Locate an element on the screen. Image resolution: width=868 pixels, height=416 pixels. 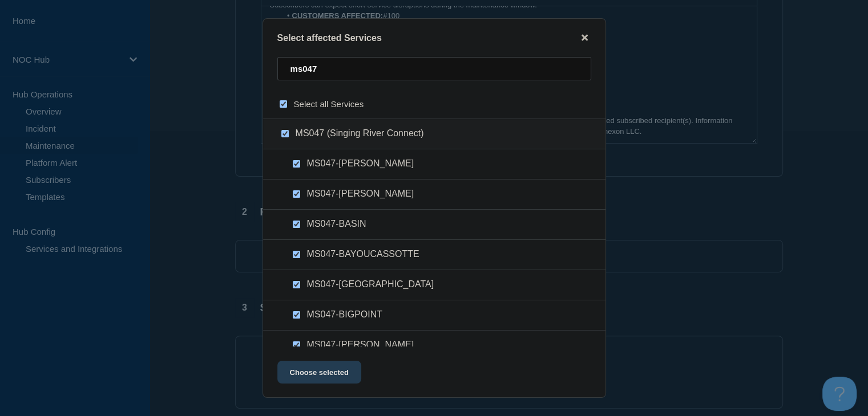
span: MS047-BIGPOINT is located at coordinates (345, 315).